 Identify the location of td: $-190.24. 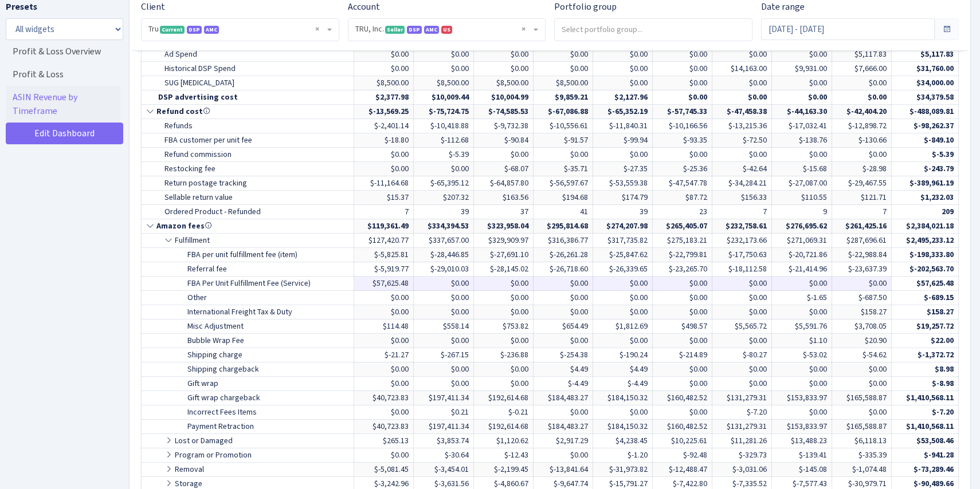
(622, 354).